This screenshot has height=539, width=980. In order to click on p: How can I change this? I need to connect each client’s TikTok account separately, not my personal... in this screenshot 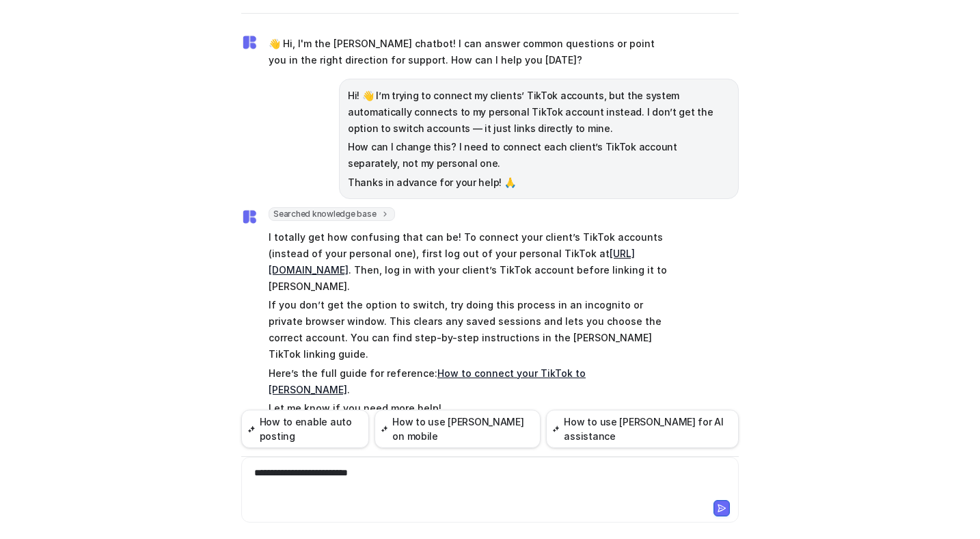, I will do `click(539, 156)`.